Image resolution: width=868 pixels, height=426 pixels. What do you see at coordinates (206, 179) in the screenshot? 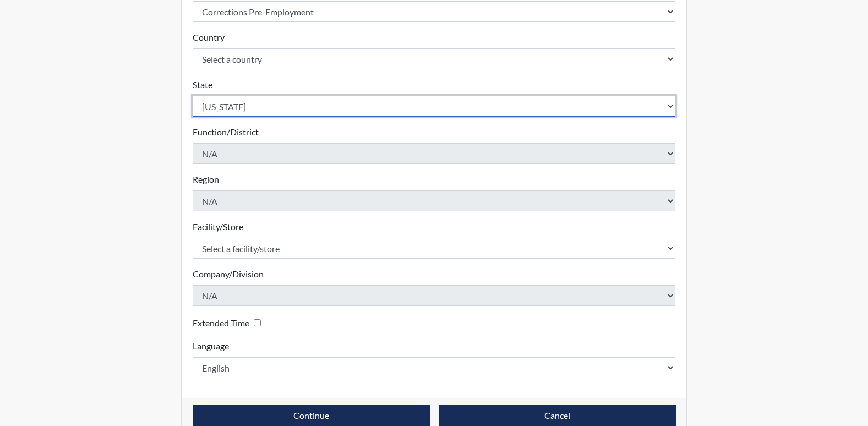
I see `label: Region` at bounding box center [206, 179].